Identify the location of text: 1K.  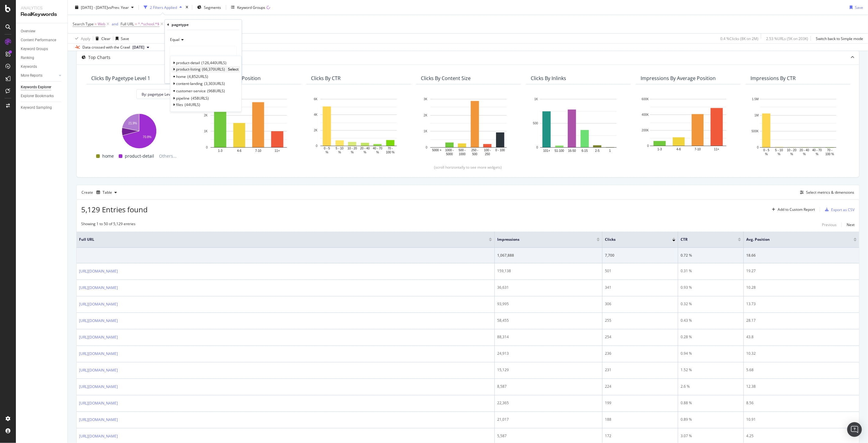
(206, 131).